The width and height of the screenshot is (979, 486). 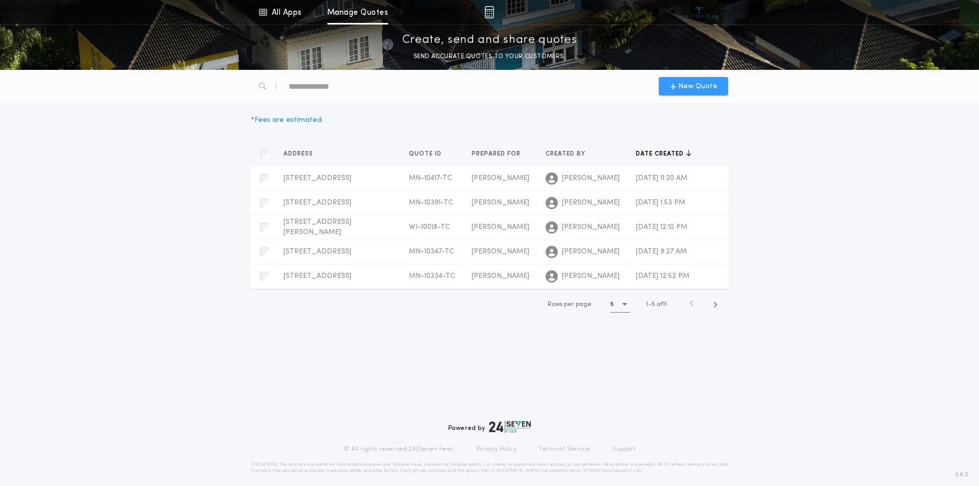 What do you see at coordinates (564, 449) in the screenshot?
I see `a: Terms of Service` at bounding box center [564, 449].